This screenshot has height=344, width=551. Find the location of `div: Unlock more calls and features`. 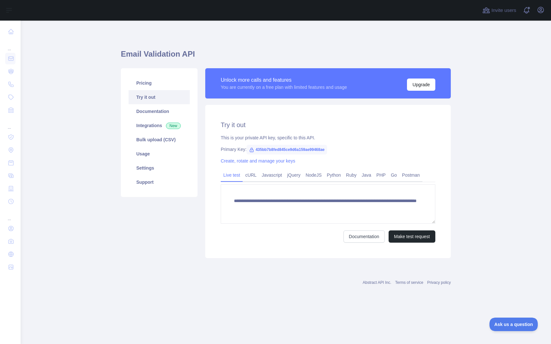

div: Unlock more calls and features is located at coordinates (284, 80).